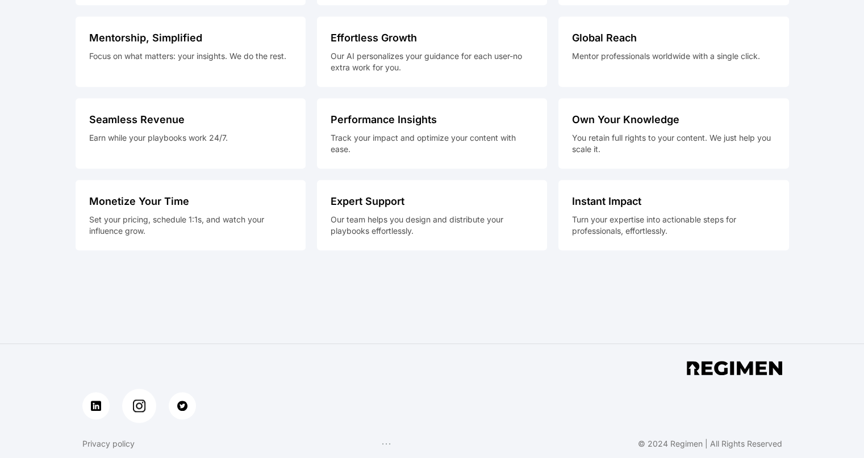  I want to click on a: linkedin, so click(96, 406).